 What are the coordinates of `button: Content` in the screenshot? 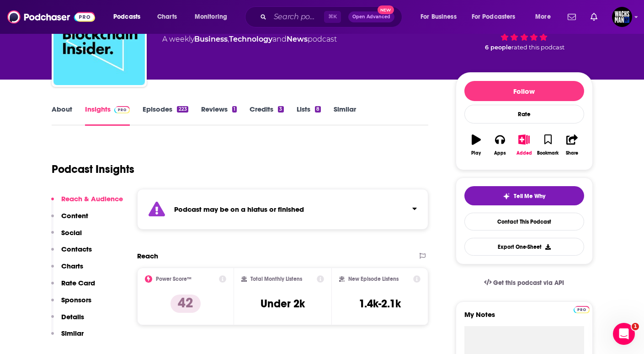 It's located at (69, 219).